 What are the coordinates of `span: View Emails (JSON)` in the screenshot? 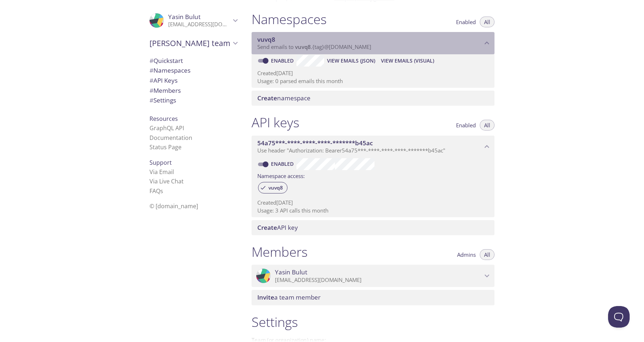 It's located at (351, 61).